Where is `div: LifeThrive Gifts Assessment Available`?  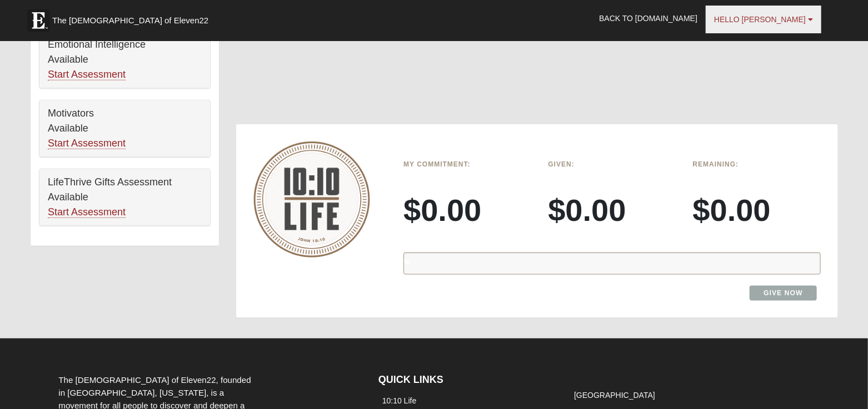
div: LifeThrive Gifts Assessment Available is located at coordinates (125, 198).